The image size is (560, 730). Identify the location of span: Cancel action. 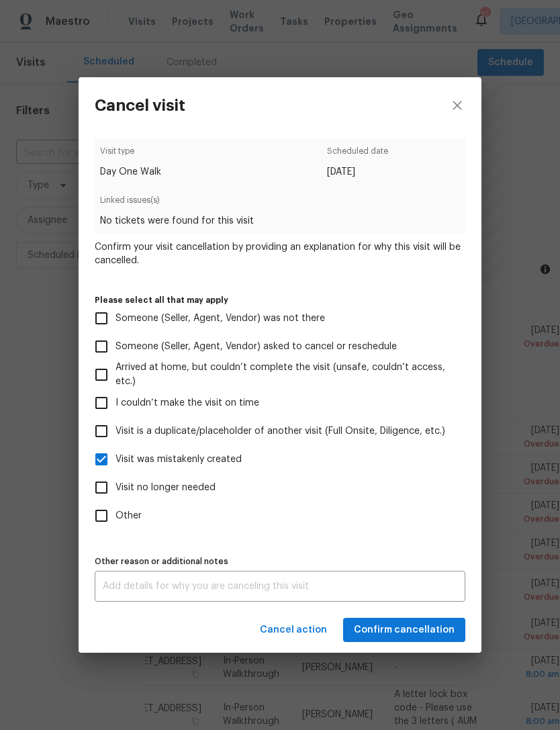
(293, 630).